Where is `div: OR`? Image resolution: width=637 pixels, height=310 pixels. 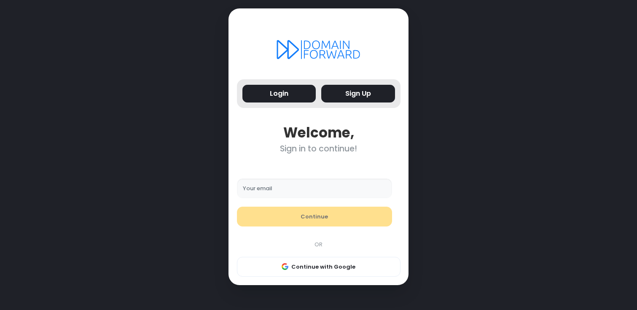
div: OR is located at coordinates (319, 245).